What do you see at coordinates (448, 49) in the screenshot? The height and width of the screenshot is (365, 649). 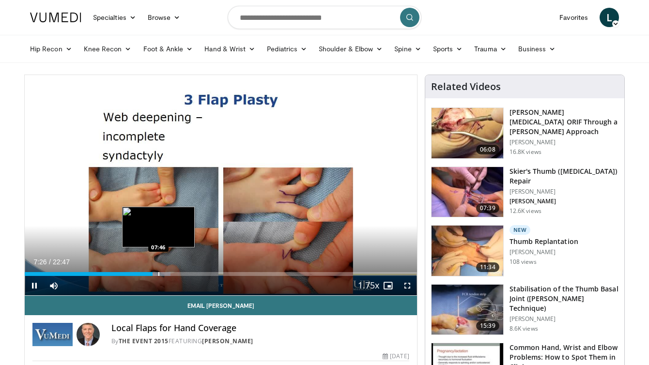 I see `a: Sports` at bounding box center [448, 49].